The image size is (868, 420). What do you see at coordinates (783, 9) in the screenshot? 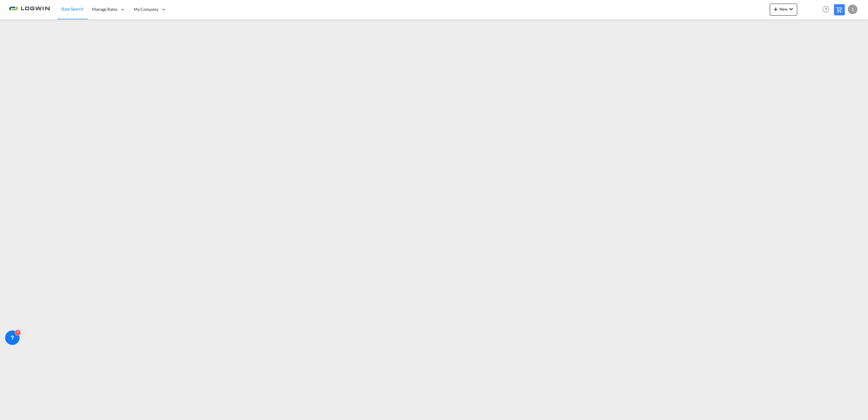
I see `span: New` at bounding box center [783, 9].